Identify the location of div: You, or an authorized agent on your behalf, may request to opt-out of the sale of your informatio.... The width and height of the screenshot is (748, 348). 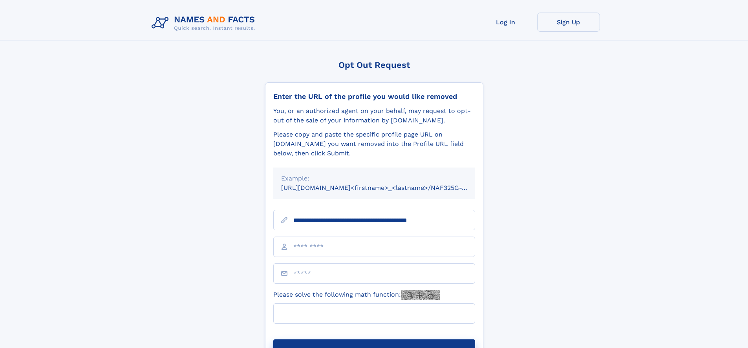
(374, 116).